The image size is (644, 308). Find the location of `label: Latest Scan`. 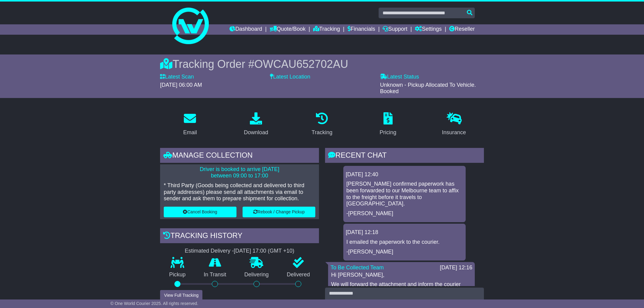

label: Latest Scan is located at coordinates (177, 77).